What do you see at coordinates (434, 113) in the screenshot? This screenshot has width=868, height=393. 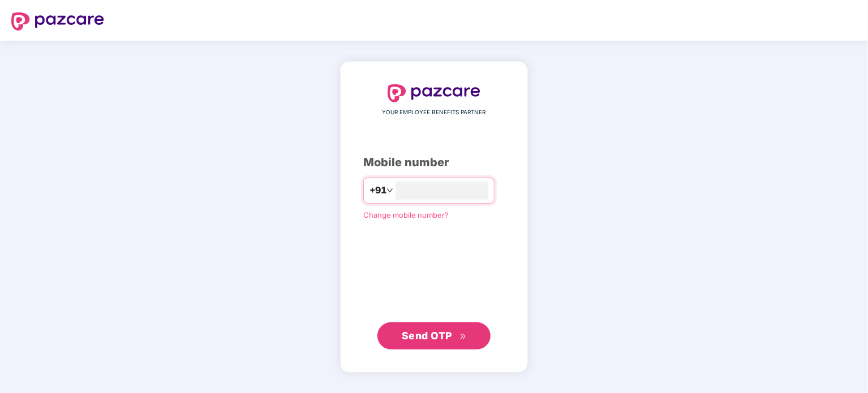 I see `span: YOUR EMPLOYEE BENEFITS PARTNER` at bounding box center [434, 113].